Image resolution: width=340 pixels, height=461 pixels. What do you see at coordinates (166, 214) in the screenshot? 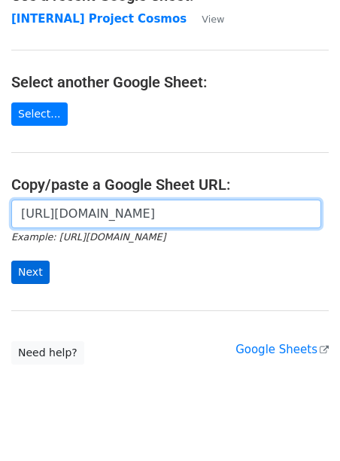
I see `input: Paste your Google Sheet URL here` at bounding box center [166, 214].